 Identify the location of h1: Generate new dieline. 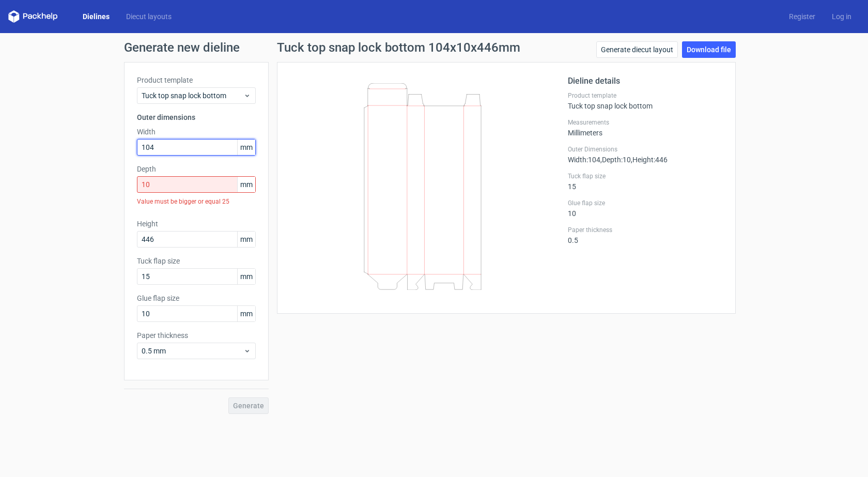
(434, 47).